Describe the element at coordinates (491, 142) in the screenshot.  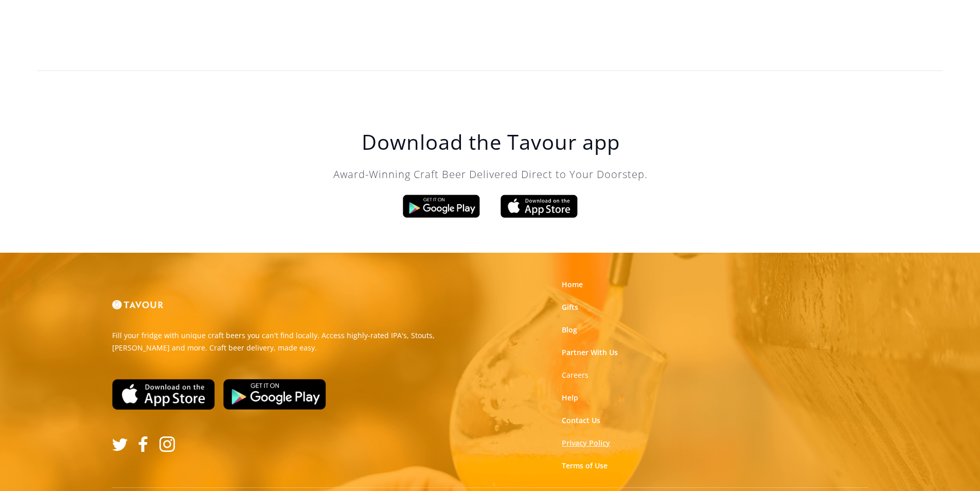
I see `h1: Download the Tavour app` at that location.